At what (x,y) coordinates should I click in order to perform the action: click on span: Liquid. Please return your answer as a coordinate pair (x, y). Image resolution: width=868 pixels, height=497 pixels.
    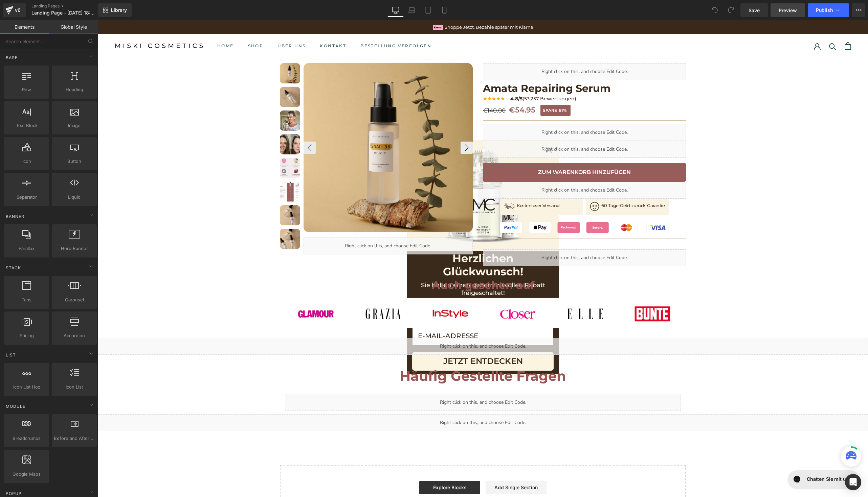
    Looking at the image, I should click on (74, 197).